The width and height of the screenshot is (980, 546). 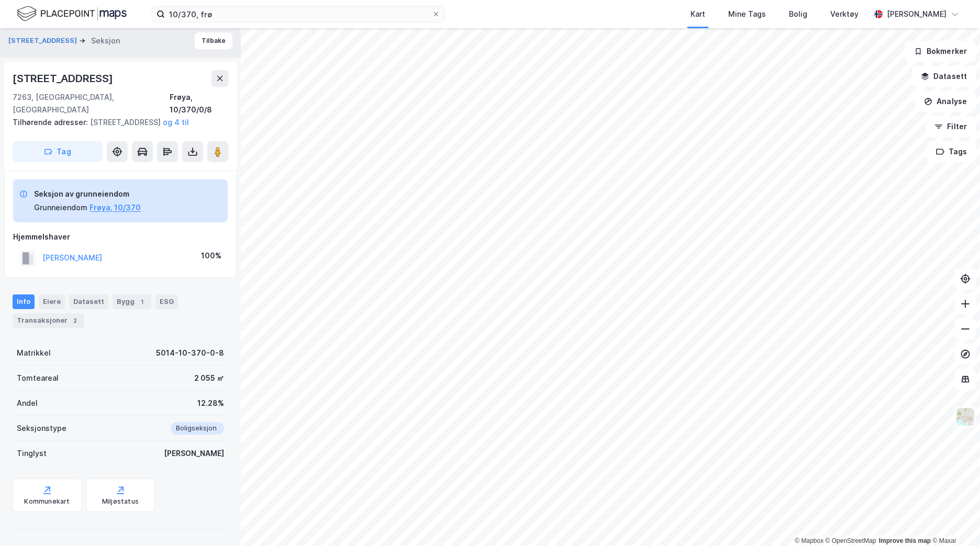 What do you see at coordinates (72, 14) in the screenshot?
I see `img: logo.f888ab2527a4732fd821a326f86c7f29.svg` at bounding box center [72, 14].